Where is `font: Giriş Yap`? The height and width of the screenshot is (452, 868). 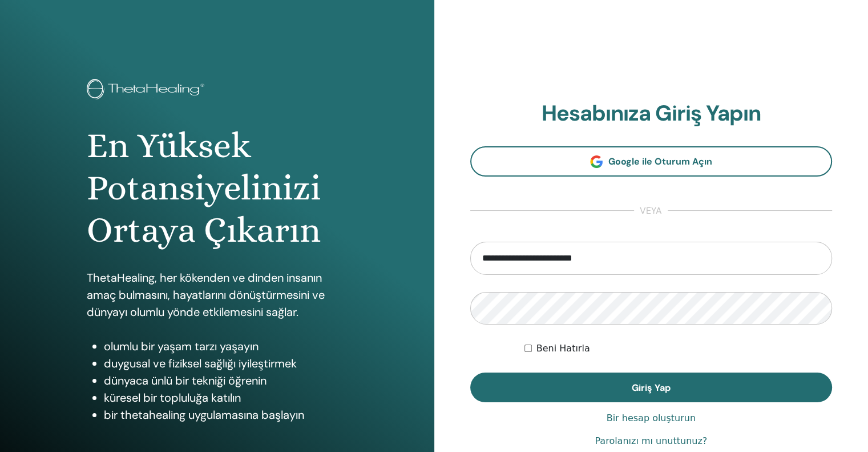
font: Giriş Yap is located at coordinates (652, 387).